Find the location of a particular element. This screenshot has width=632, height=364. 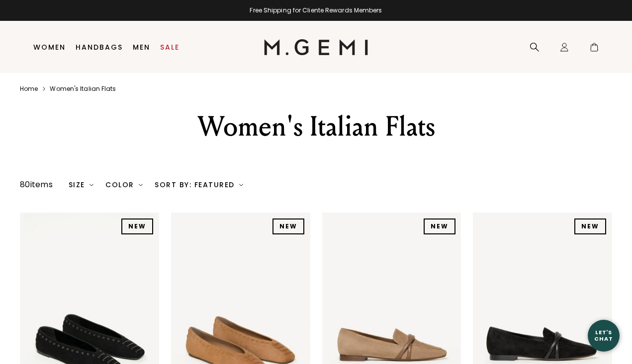

a: Men is located at coordinates (141, 47).